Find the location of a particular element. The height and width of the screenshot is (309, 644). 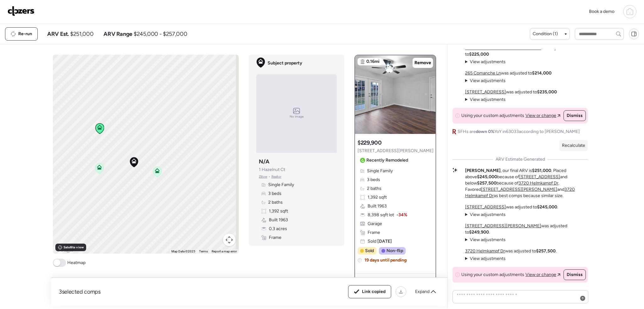

span: No image is located at coordinates (297, 117).